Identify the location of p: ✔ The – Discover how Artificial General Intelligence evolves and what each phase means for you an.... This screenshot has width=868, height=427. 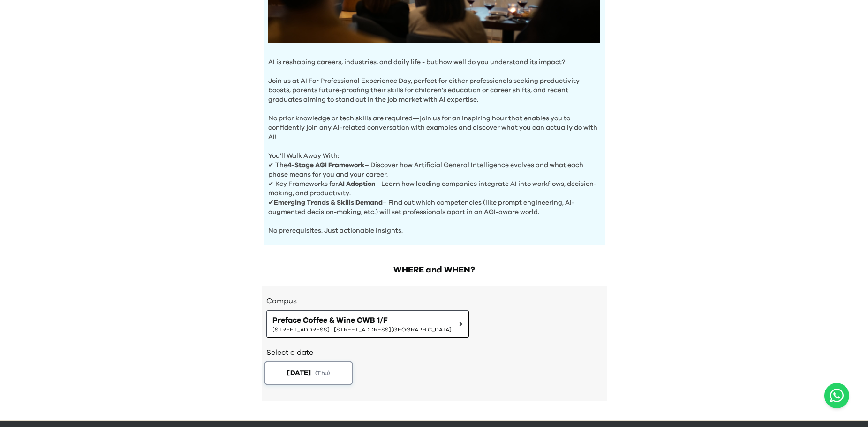
(434, 170).